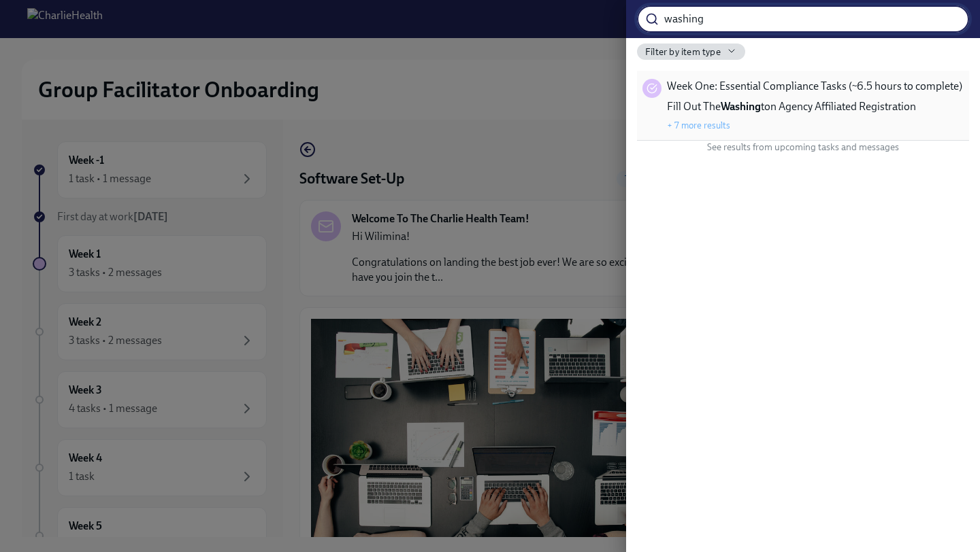  I want to click on div: Week One: Essential Compliance Tasks (~6.5 hours to complete)Fill Out TheWashington Agency Affili..., so click(803, 105).